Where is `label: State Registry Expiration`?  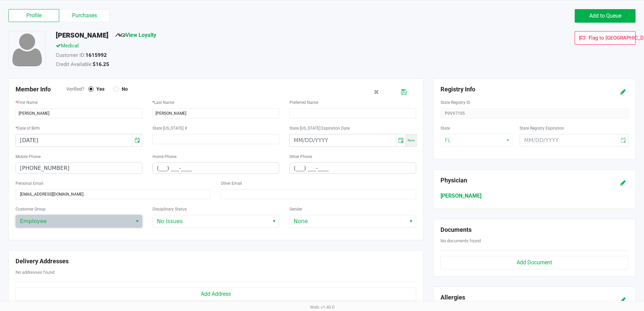
label: State Registry Expiration is located at coordinates (542, 128).